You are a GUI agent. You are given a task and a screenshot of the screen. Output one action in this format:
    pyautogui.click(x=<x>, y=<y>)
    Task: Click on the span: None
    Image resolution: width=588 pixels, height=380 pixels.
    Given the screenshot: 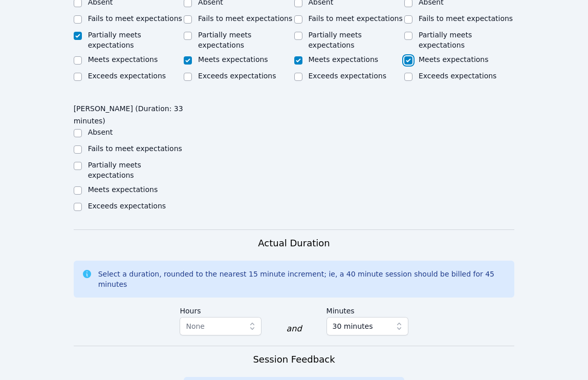 What is the action you would take?
    pyautogui.click(x=195, y=326)
    